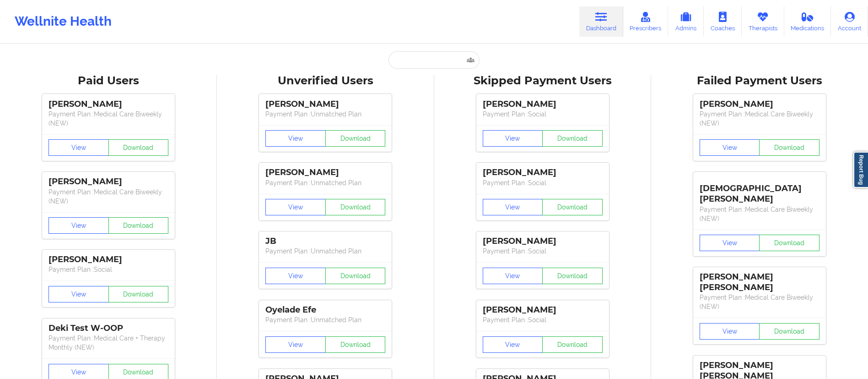  What do you see at coordinates (543, 81) in the screenshot?
I see `div: Skipped Payment Users` at bounding box center [543, 81].